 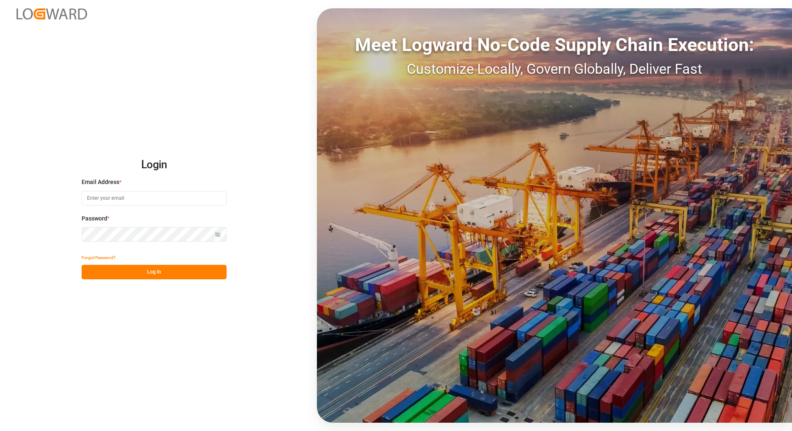 I want to click on span: Password, so click(x=94, y=218).